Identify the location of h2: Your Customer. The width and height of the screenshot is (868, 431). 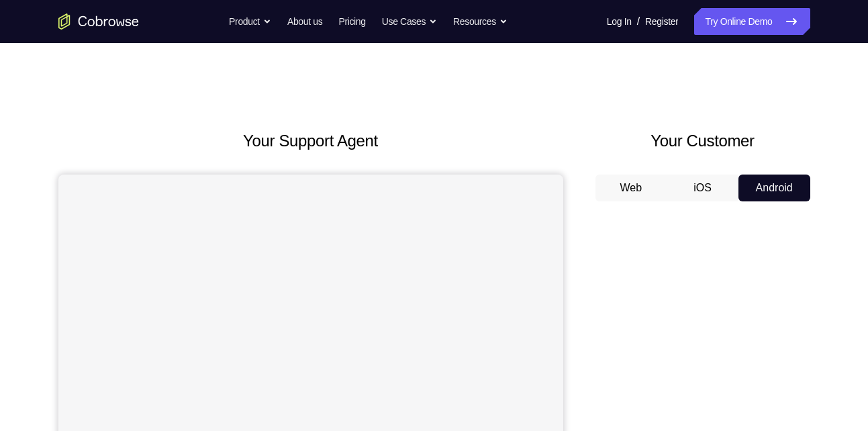
(703, 141).